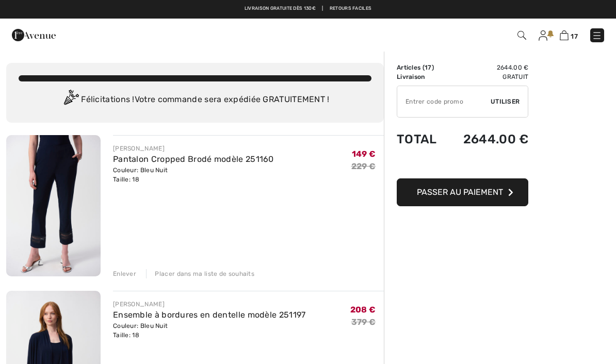 The image size is (616, 364). Describe the element at coordinates (505, 102) in the screenshot. I see `span: Utiliser` at that location.